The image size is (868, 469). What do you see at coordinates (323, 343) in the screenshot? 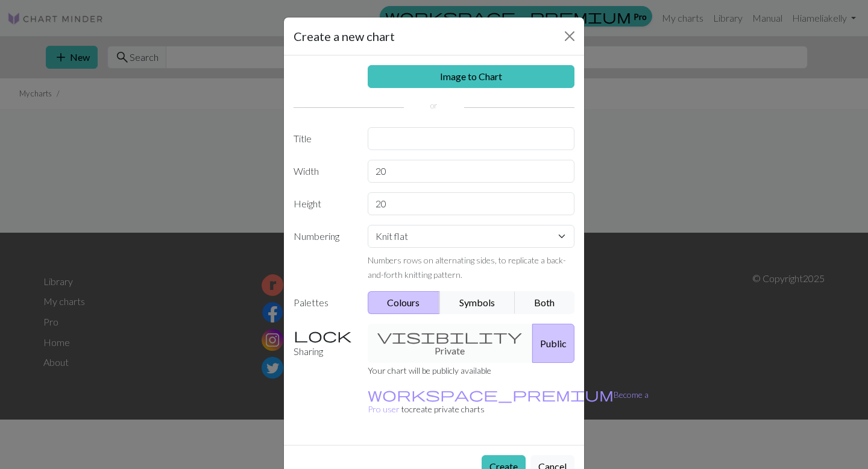
I see `label: Sharing` at bounding box center [323, 343].